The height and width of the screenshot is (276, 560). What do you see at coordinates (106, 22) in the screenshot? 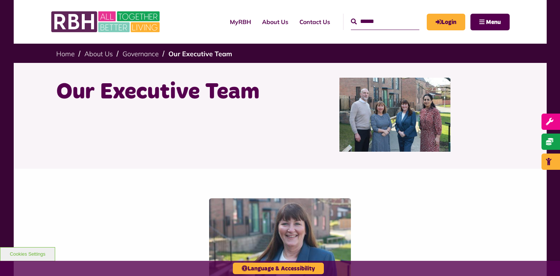
I see `img: RBH` at bounding box center [106, 22].